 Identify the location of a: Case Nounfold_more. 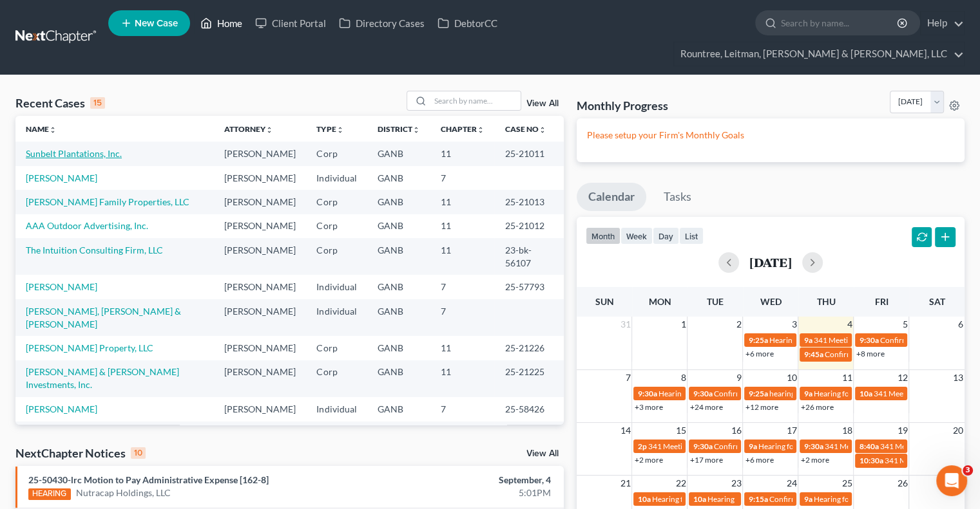
(525, 128).